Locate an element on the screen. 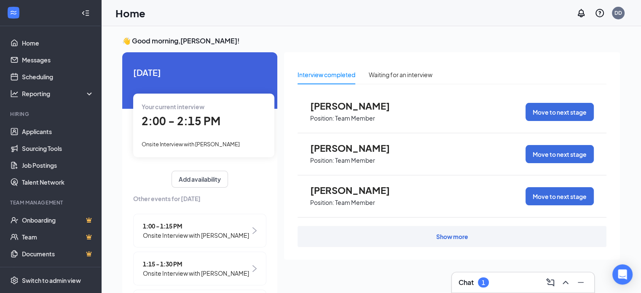 Image resolution: width=641 pixels, height=293 pixels. svg: Analysis is located at coordinates (14, 94).